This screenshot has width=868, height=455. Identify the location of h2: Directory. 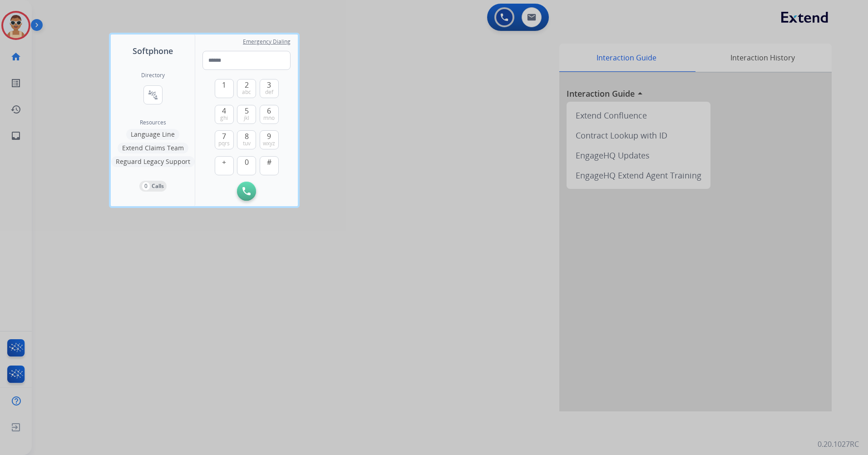
(153, 75).